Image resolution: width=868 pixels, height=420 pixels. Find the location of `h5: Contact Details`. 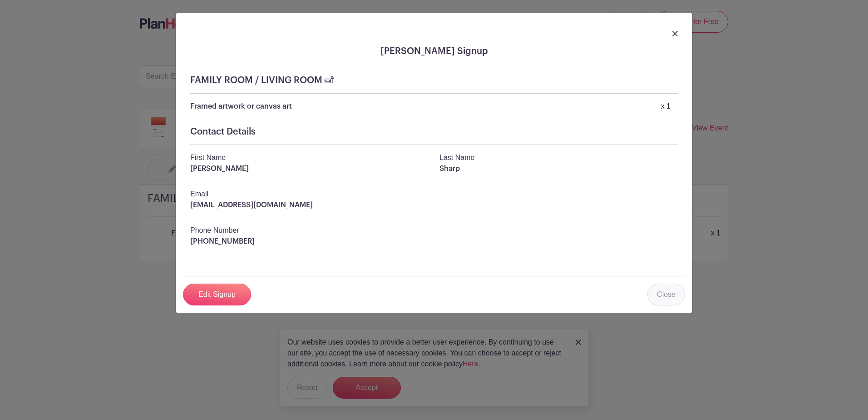

h5: Contact Details is located at coordinates (434, 131).